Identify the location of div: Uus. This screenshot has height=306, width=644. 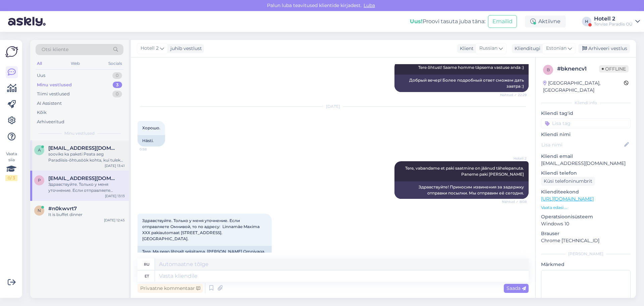
(41, 75).